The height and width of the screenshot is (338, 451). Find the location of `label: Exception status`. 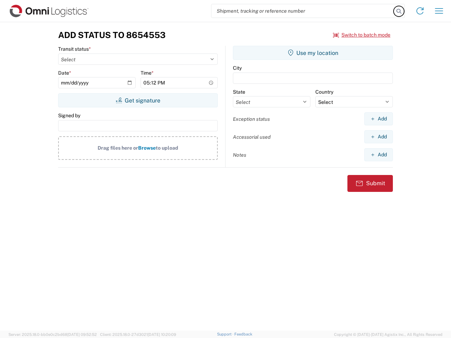

label: Exception status is located at coordinates (251, 119).